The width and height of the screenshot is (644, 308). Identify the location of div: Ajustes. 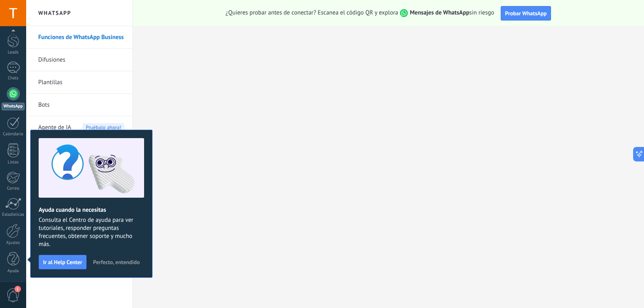
(13, 243).